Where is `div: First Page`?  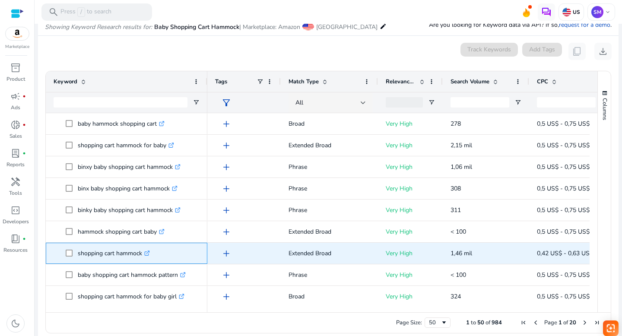 div: First Page is located at coordinates (523, 322).